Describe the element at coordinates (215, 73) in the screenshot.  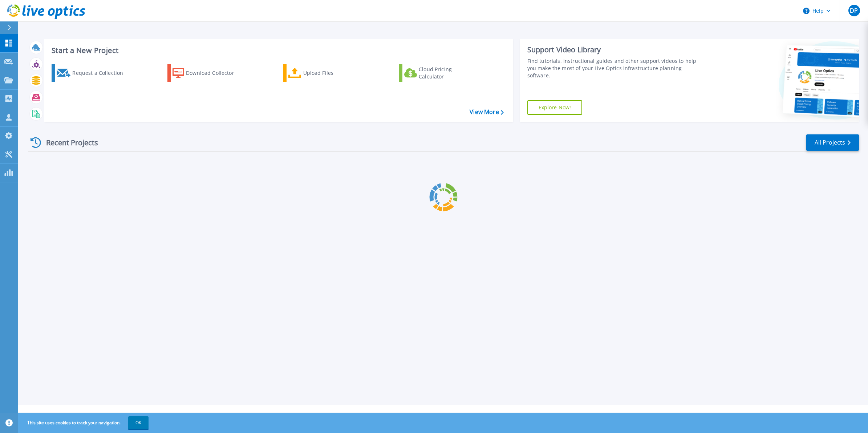
I see `div: Download Collector` at that location.